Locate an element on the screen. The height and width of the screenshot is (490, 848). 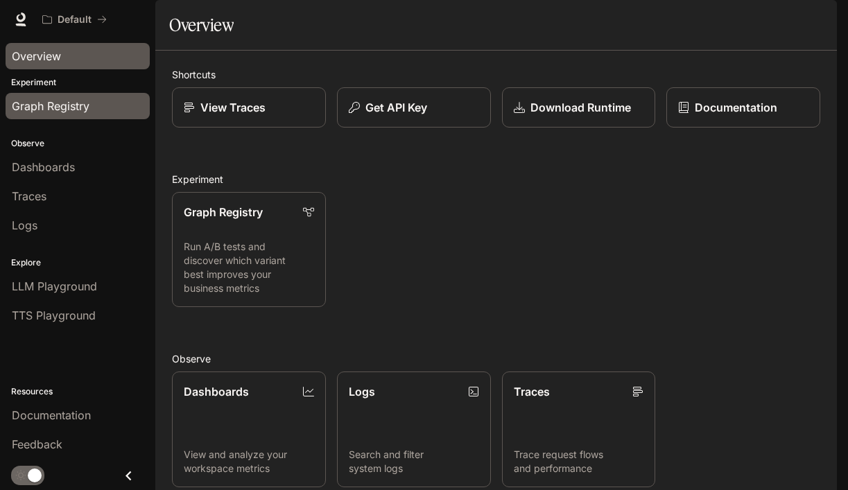
a: Graph RegistryRun A/B tests and discover which variant best improves your business metrics is located at coordinates (249, 250).